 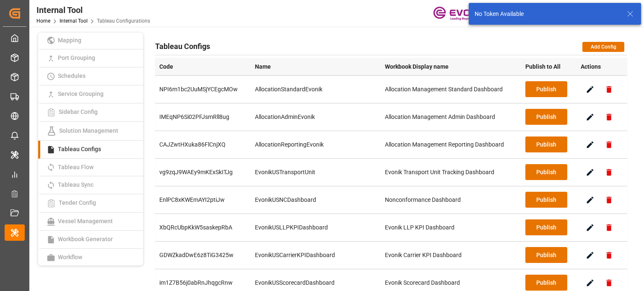 What do you see at coordinates (315, 200) in the screenshot?
I see `td: EvonikUSNCDashboard` at bounding box center [315, 200].